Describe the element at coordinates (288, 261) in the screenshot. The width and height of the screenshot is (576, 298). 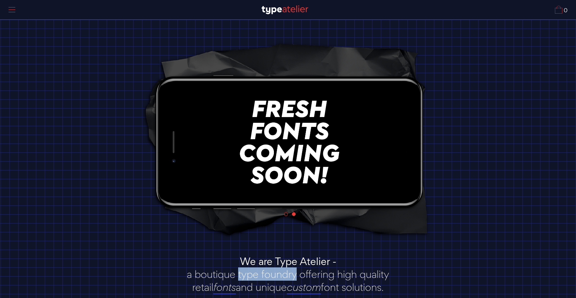
I see `strong: We are Type Atelier -` at that location.